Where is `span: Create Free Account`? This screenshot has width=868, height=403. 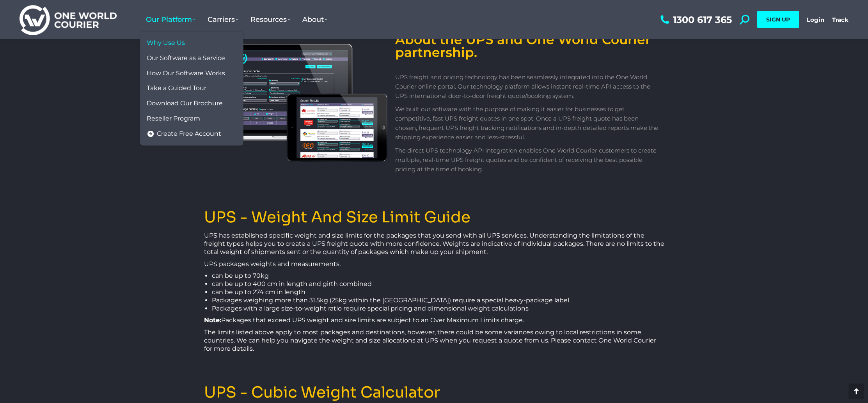
span: Create Free Account is located at coordinates (189, 134).